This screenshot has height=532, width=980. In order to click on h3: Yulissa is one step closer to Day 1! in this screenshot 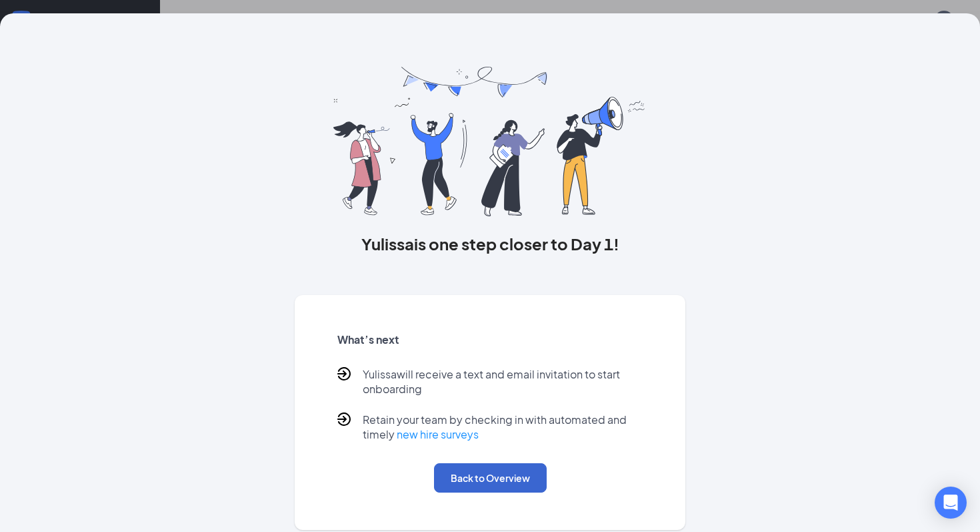, I will do `click(490, 243)`.